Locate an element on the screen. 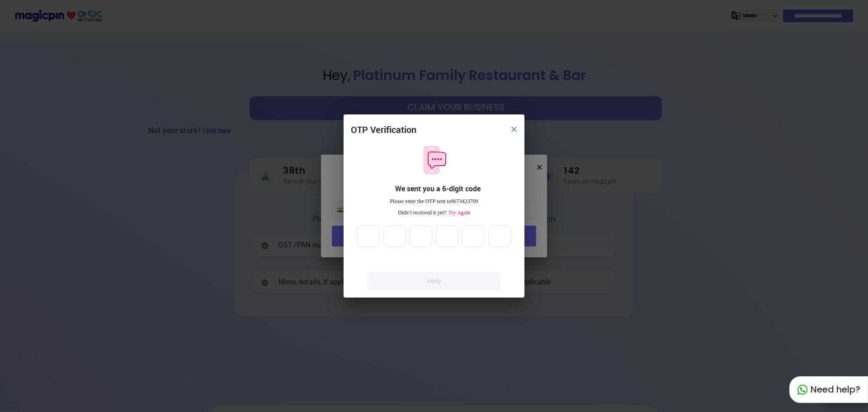 Image resolution: width=868 pixels, height=412 pixels. div: We sent you a 6-digit code is located at coordinates (438, 188).